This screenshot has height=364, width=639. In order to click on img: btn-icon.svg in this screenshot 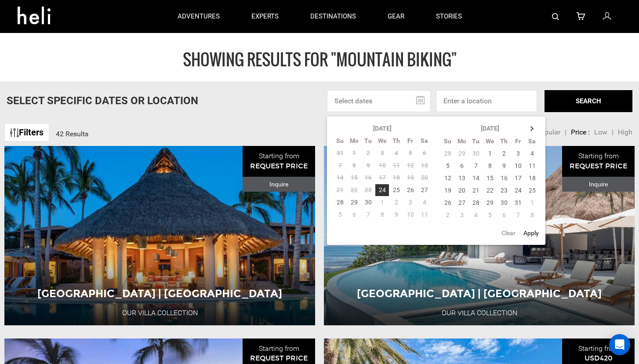, I will do `click(14, 132)`.